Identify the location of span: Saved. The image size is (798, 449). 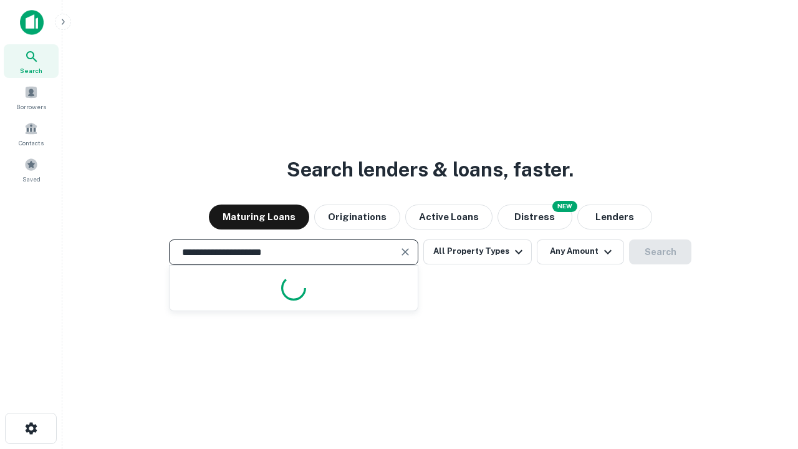
(31, 179).